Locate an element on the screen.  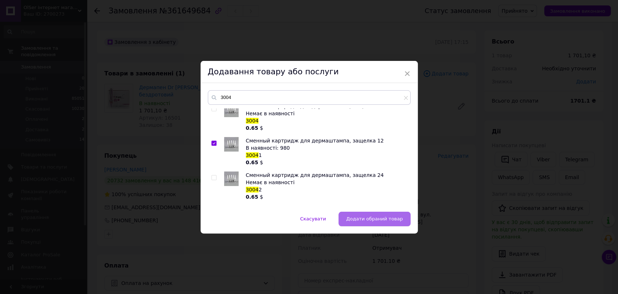
span: Сменный картридж для дермаштампа, защелка 12 is located at coordinates (315, 140).